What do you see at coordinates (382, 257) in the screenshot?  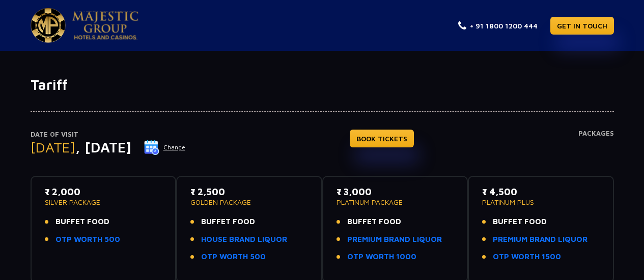 I see `a: OTP WORTH 1000` at bounding box center [382, 257].